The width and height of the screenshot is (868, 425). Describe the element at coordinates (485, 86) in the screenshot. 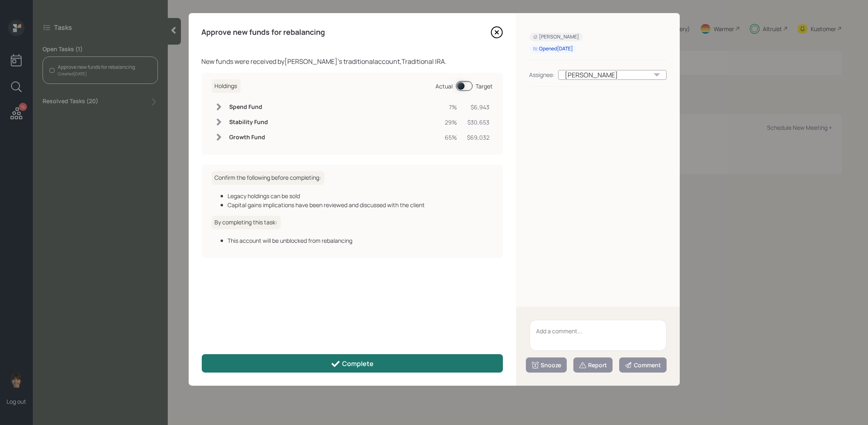

I see `div: Target` at that location.